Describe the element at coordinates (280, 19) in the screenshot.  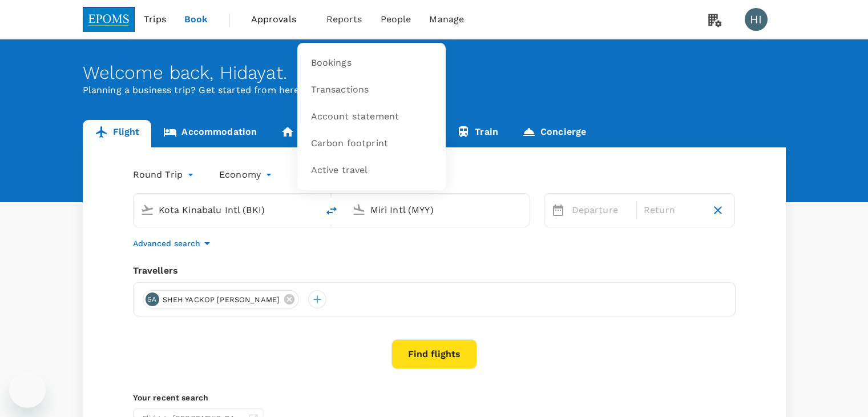
I see `span: Approvals` at that location.